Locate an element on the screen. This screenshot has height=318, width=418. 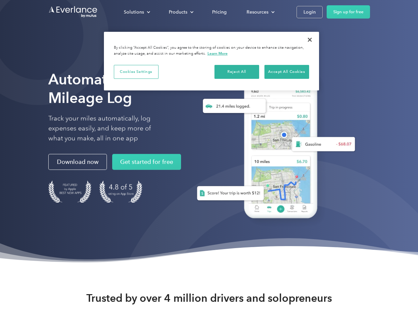
a: Login is located at coordinates (309, 12).